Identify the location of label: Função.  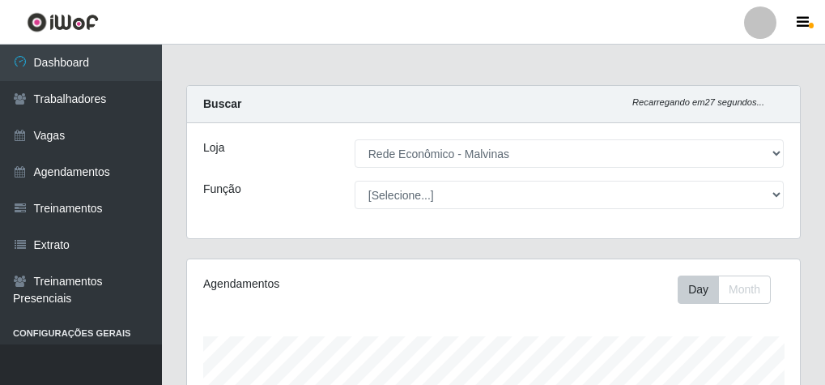
(222, 189).